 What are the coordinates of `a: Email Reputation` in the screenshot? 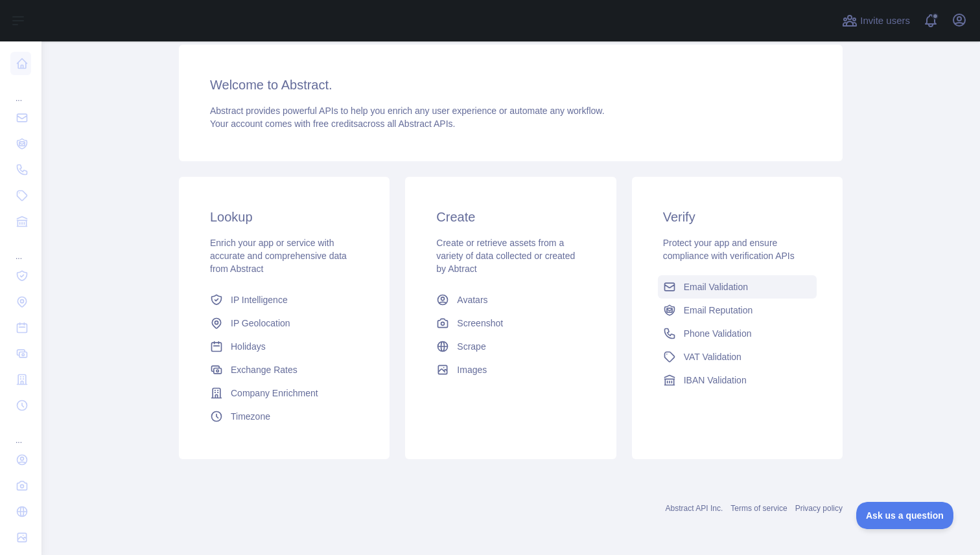 It's located at (737, 310).